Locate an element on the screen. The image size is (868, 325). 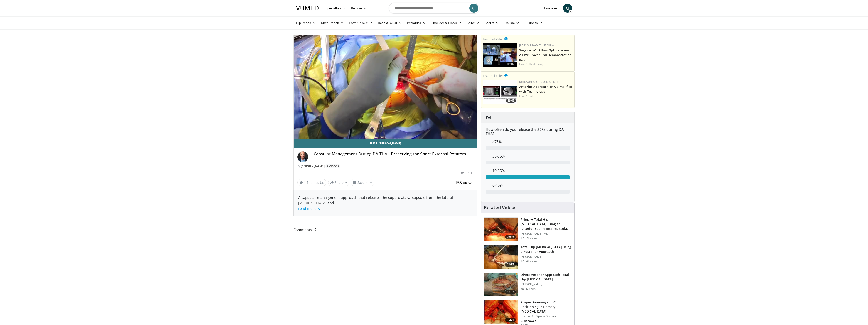
span: 13:37 is located at coordinates (511, 292).